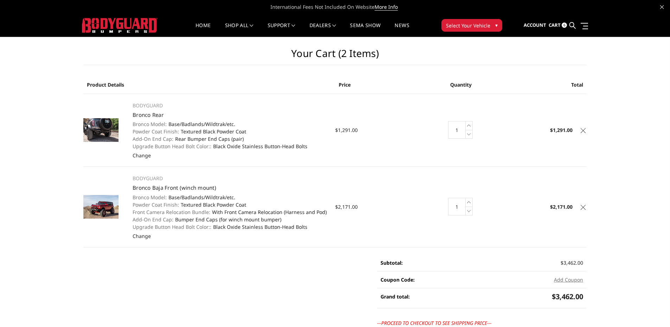 Image resolution: width=670 pixels, height=327 pixels. What do you see at coordinates (230, 212) in the screenshot?
I see `dd: With Front Camera Relocation (Harness and Pod)` at bounding box center [230, 212].